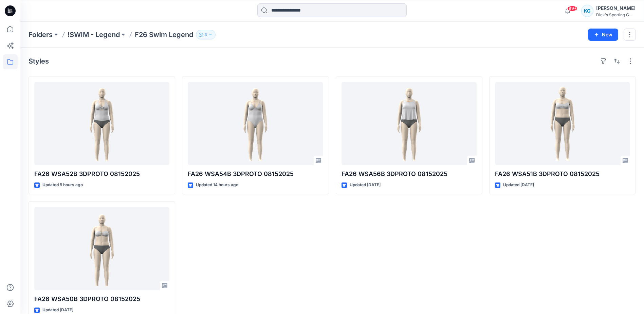  What do you see at coordinates (40, 35) in the screenshot?
I see `p: Folders` at bounding box center [40, 35].